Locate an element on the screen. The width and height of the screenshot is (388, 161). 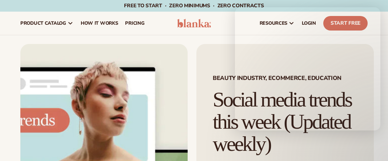
a: pricing is located at coordinates (134, 23).